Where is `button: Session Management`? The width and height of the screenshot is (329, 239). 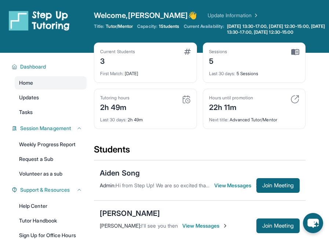 button: Session Management is located at coordinates (50, 128).